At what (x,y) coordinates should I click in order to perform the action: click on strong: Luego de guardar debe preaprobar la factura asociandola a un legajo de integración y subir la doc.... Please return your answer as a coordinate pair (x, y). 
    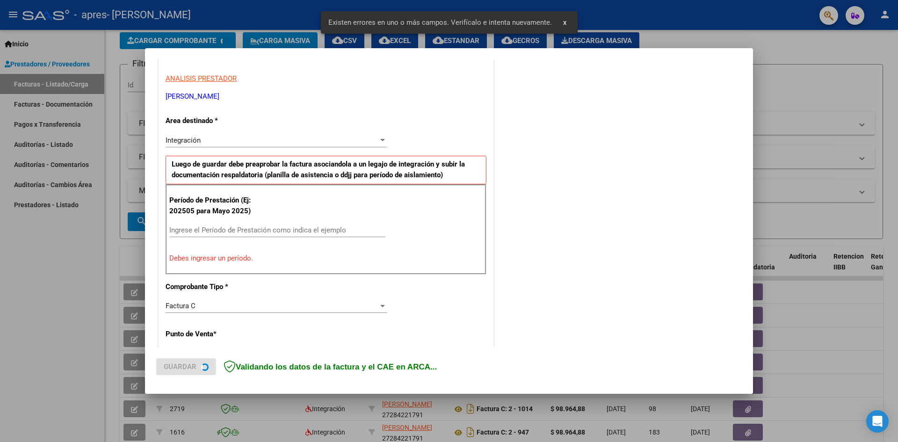
    Looking at the image, I should click on (318, 169).